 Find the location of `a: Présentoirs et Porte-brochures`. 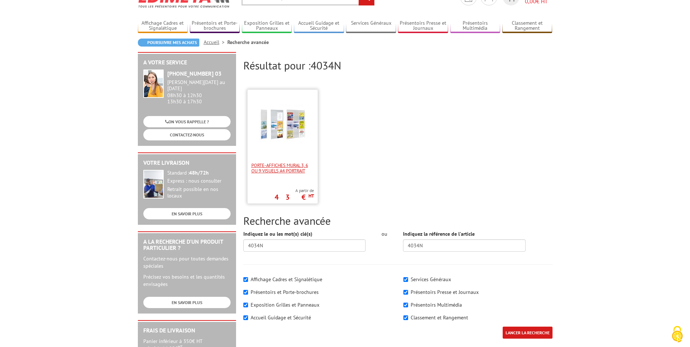

a: Présentoirs et Porte-brochures is located at coordinates (215, 26).